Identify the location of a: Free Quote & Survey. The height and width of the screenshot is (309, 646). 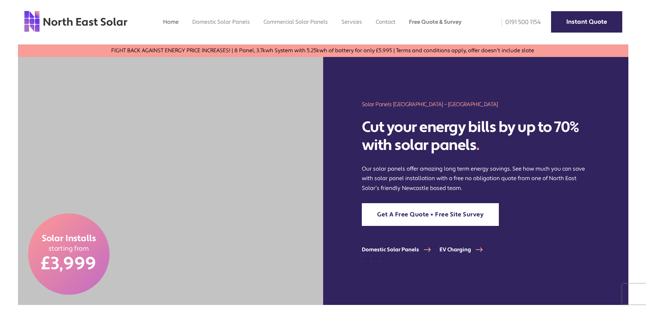
(435, 22).